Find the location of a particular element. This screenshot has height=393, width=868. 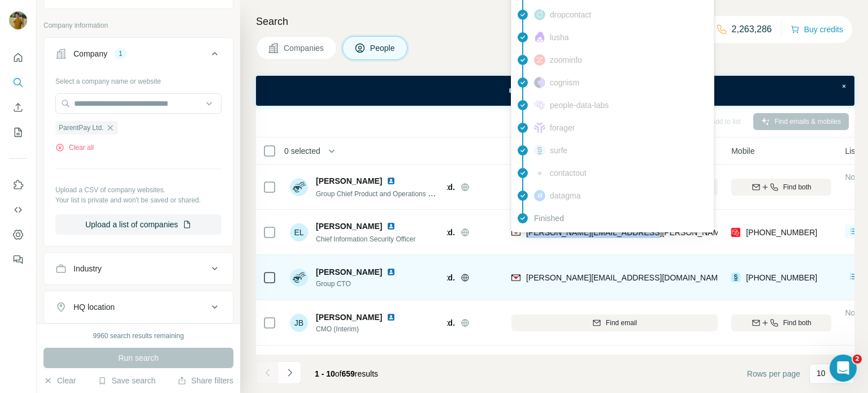

span: people-data-labs is located at coordinates (579, 105).